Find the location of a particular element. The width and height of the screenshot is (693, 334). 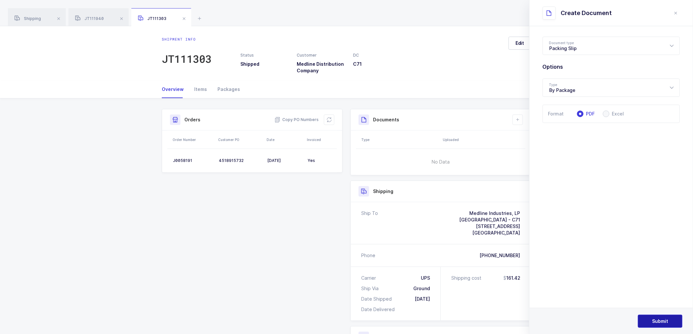

h3: Orders is located at coordinates (192, 120).